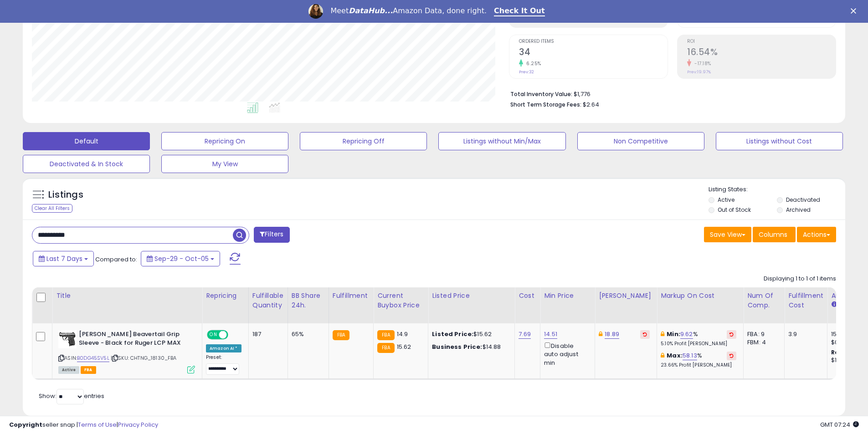  What do you see at coordinates (726, 200) in the screenshot?
I see `label: Active` at bounding box center [726, 200].